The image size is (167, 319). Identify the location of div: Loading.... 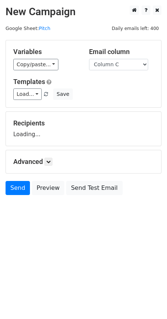
(84, 129).